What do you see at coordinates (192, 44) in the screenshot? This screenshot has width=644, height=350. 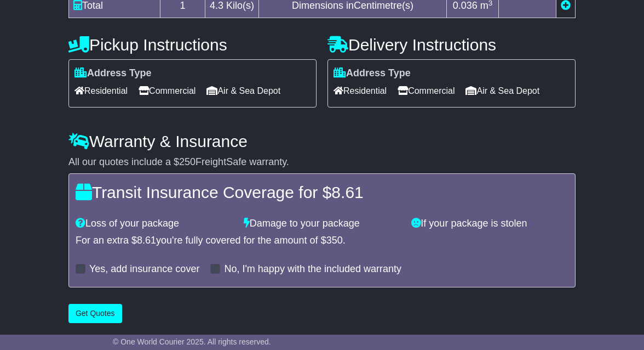 I see `h4: Pickup Instructions` at bounding box center [192, 44].